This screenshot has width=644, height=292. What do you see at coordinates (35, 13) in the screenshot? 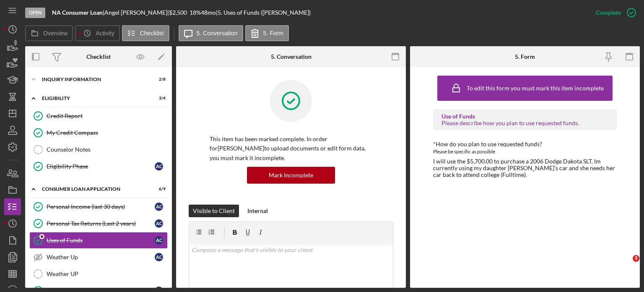
I see `div: Open` at bounding box center [35, 13].